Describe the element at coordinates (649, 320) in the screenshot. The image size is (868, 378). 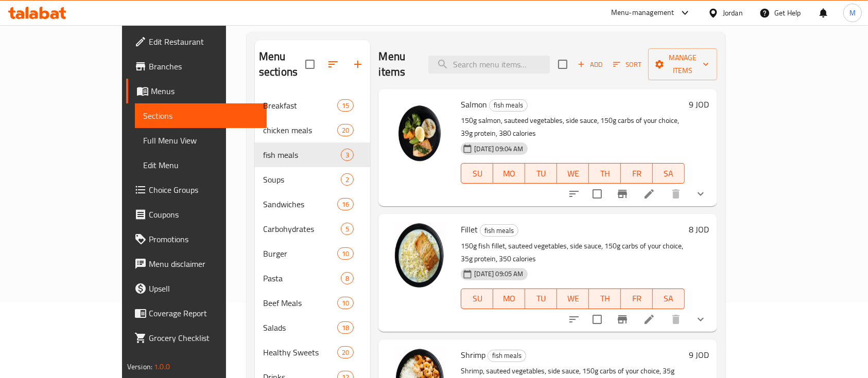
I see `a: Edit menu item` at that location.